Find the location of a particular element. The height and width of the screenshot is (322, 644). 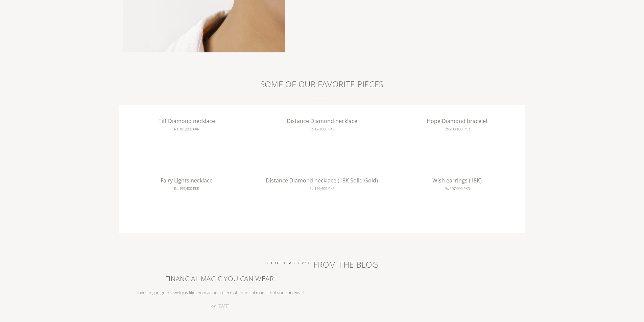

p: Investing in gold jewelry is like embracing a piece of financial magic that you can wear! is located at coordinates (221, 292).